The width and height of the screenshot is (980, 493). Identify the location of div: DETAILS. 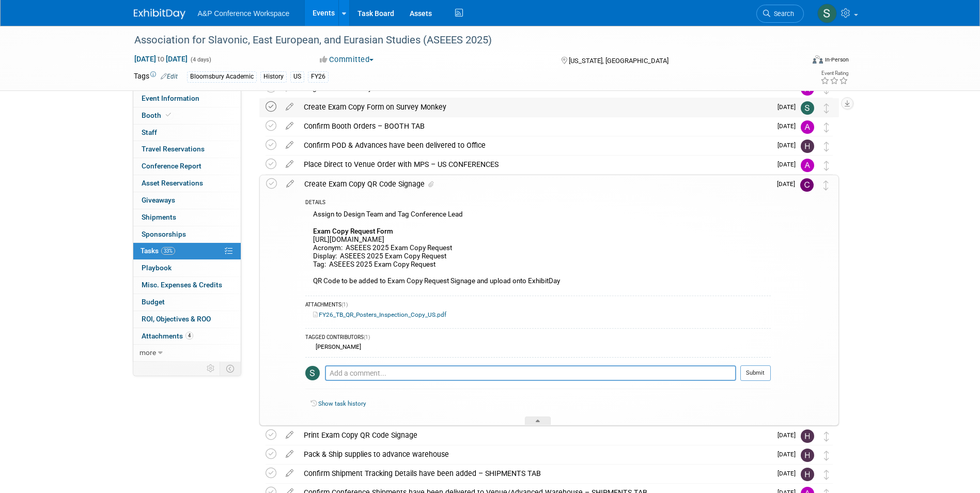
(538, 203).